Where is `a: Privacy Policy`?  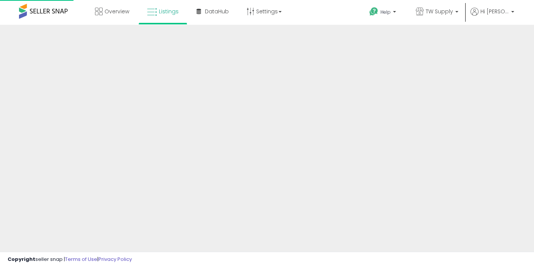 a: Privacy Policy is located at coordinates (115, 259).